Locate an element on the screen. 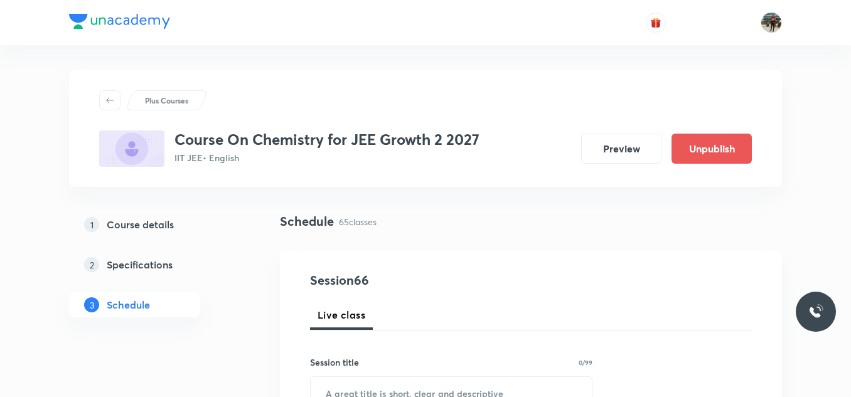 The height and width of the screenshot is (397, 851). a: Company Logo is located at coordinates (119, 23).